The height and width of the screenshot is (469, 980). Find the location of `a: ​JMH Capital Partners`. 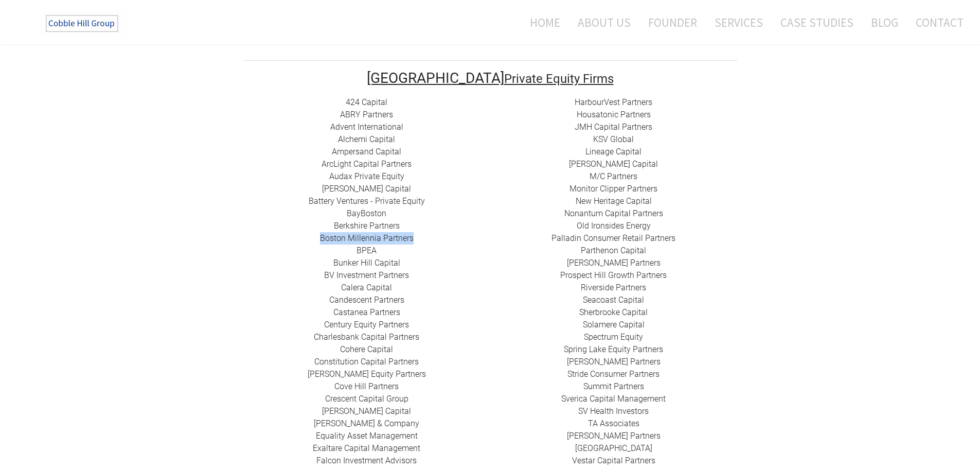

a: ​JMH Capital Partners is located at coordinates (613, 126).